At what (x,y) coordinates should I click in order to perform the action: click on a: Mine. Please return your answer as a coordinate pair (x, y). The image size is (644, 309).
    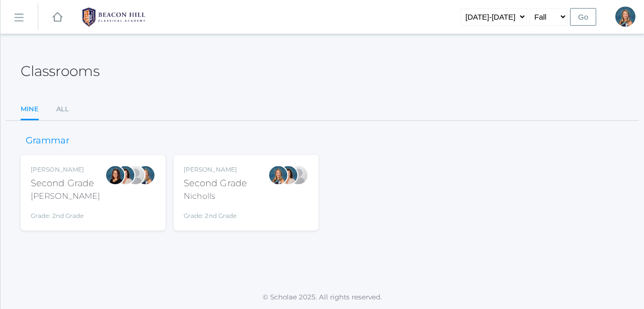
    Looking at the image, I should click on (30, 110).